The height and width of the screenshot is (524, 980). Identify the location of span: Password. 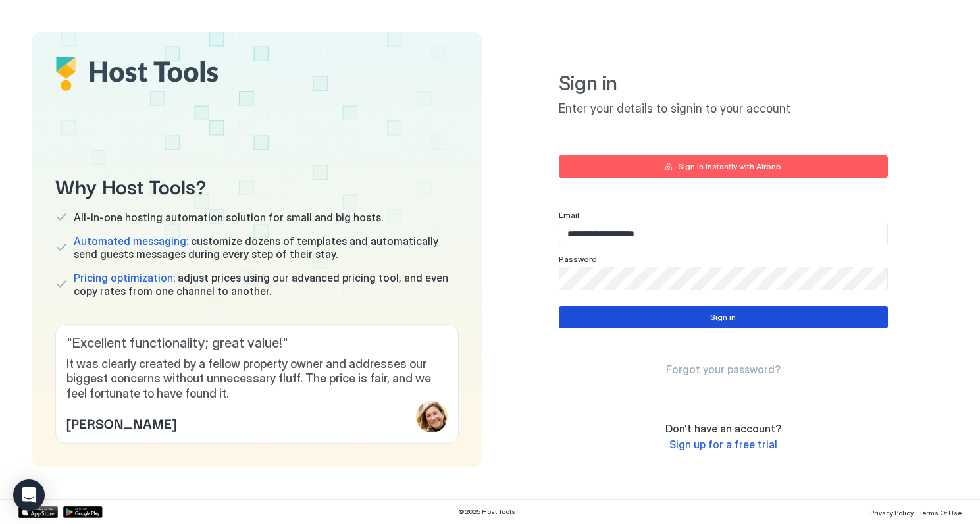
(578, 258).